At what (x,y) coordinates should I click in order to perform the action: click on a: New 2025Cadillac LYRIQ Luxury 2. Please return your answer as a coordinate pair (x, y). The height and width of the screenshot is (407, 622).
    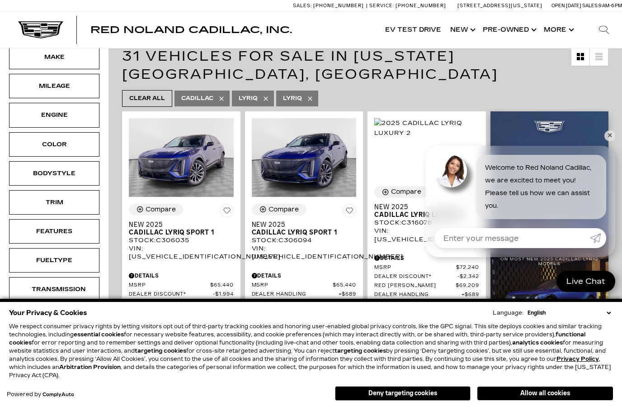
    Looking at the image, I should click on (427, 211).